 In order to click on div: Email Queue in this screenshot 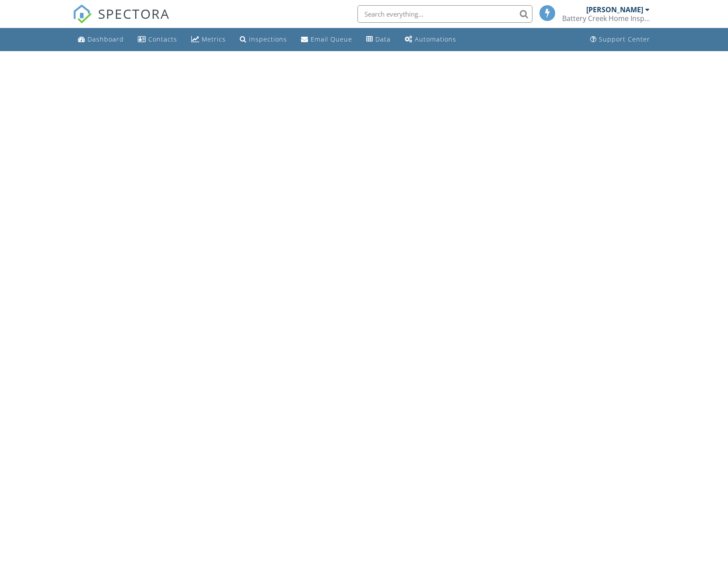, I will do `click(331, 39)`.